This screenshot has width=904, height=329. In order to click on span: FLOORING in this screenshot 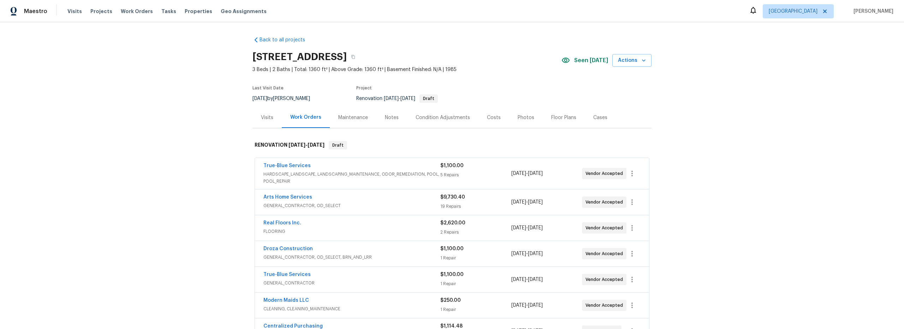, I will do `click(352, 231)`.